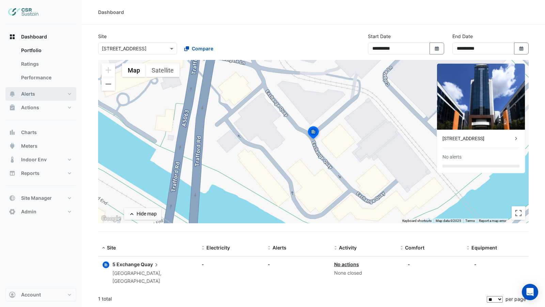  I want to click on a: Open this area in Google Maps (opens a new window), so click(111, 219).